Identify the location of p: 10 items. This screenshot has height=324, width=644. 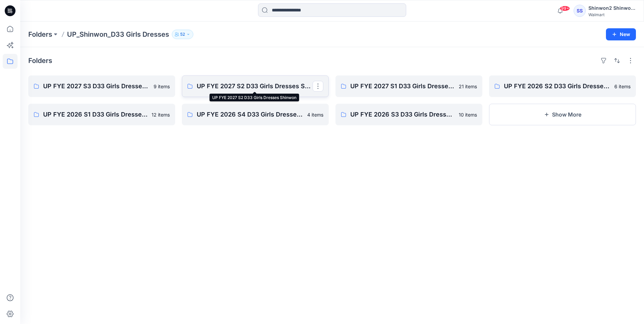
(468, 114).